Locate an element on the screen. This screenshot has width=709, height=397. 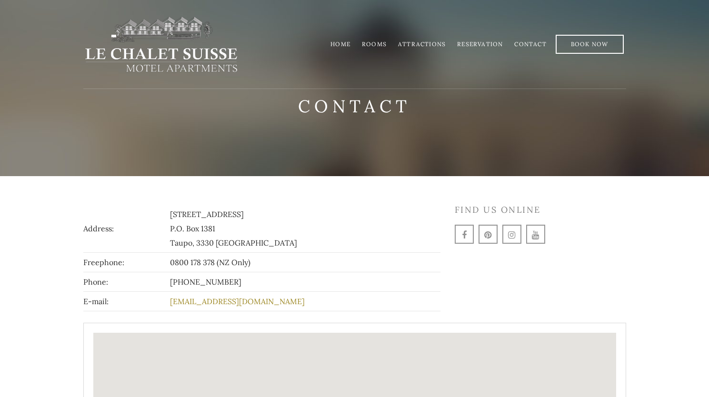
a: Book Now is located at coordinates (589, 44).